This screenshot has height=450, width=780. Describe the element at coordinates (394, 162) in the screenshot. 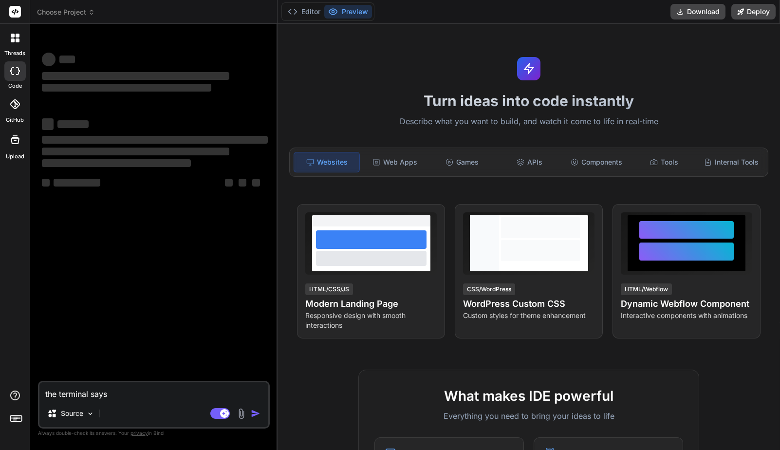

I see `div: Web Apps` at that location.